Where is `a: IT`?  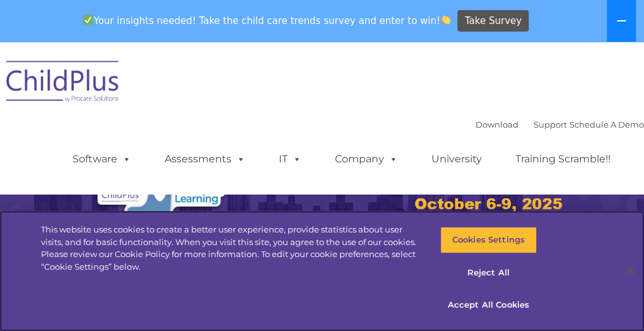
a: IT is located at coordinates (290, 159).